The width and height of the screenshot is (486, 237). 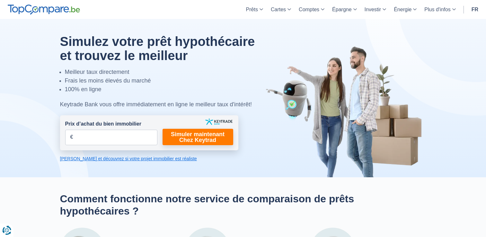 What do you see at coordinates (167, 81) in the screenshot?
I see `li: Frais les moins élevés du marché` at bounding box center [167, 81].